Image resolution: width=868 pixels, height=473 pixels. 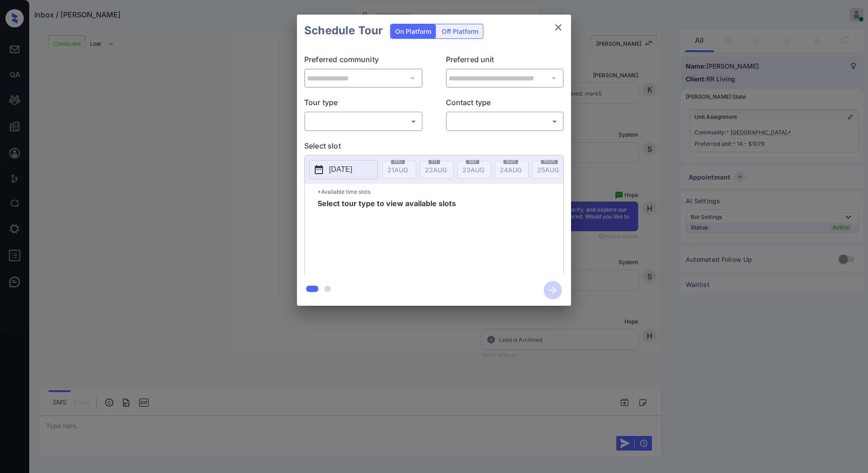 What do you see at coordinates (505, 104) in the screenshot?
I see `p: Contact type` at bounding box center [505, 104].